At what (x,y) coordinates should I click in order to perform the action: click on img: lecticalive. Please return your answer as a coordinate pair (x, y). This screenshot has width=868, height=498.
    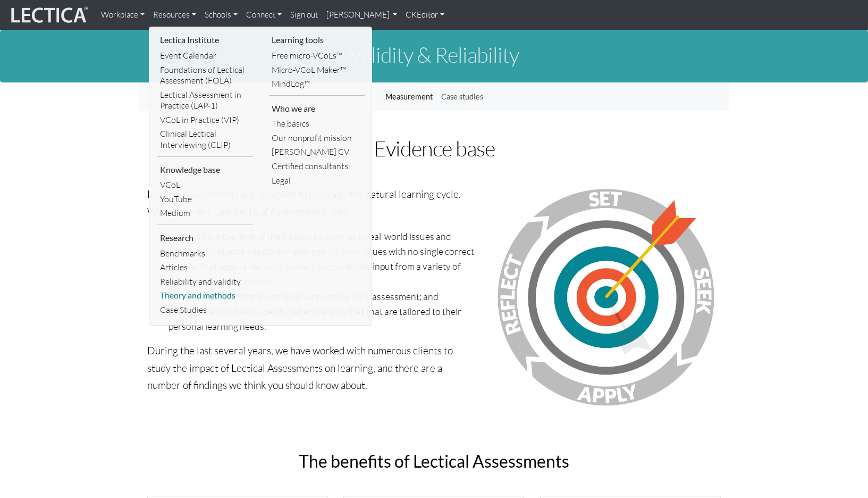
    Looking at the image, I should click on (49, 15).